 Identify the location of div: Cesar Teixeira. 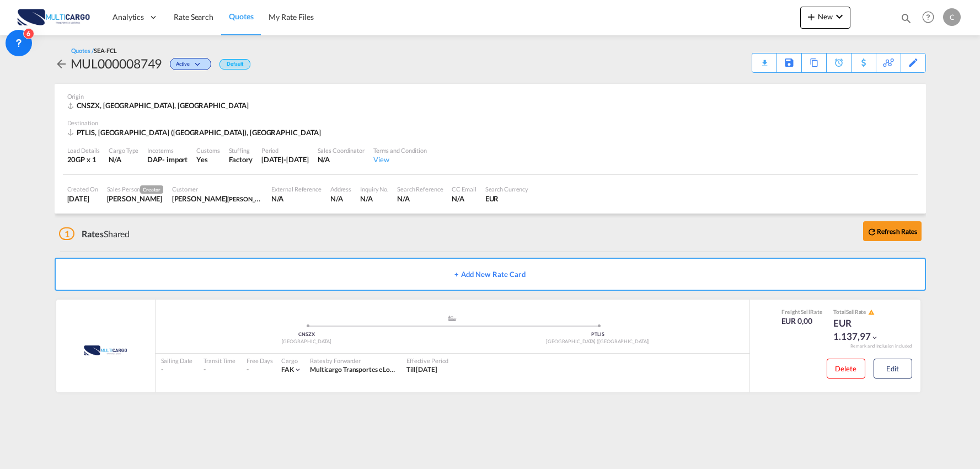
(135, 198).